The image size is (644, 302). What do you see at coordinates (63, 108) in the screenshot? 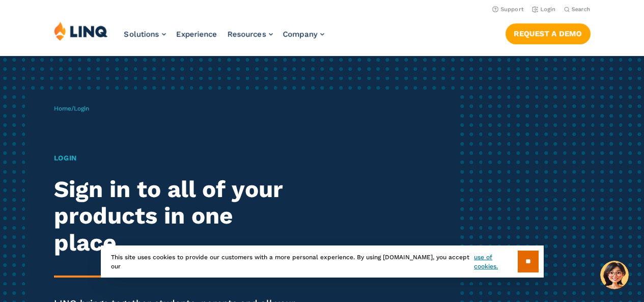
I see `a: Home` at bounding box center [63, 108].